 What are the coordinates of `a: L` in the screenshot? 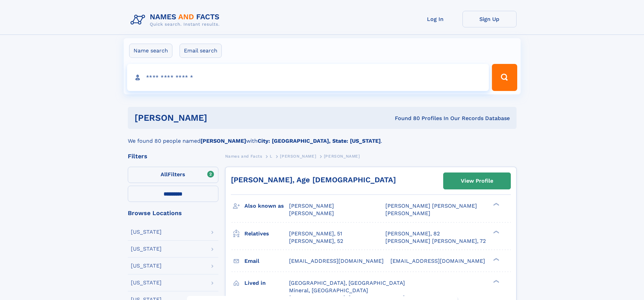 It's located at (271, 156).